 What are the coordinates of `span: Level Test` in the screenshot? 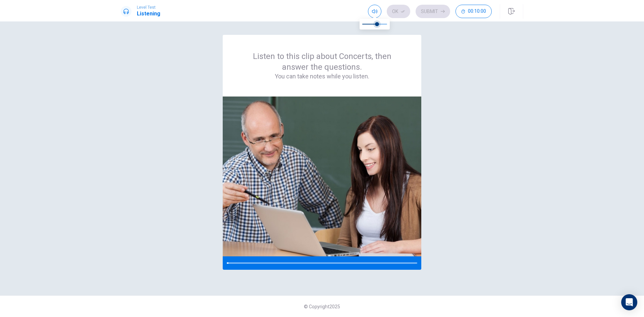 It's located at (149, 8).